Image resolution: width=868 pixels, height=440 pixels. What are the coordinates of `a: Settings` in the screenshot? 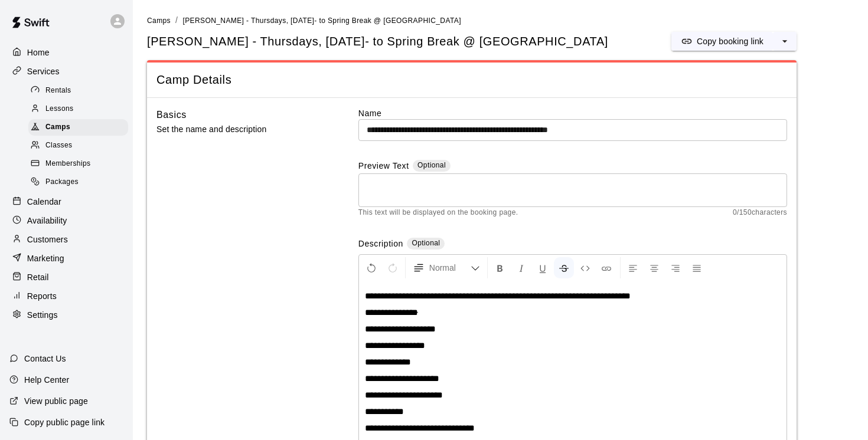 It's located at (66, 315).